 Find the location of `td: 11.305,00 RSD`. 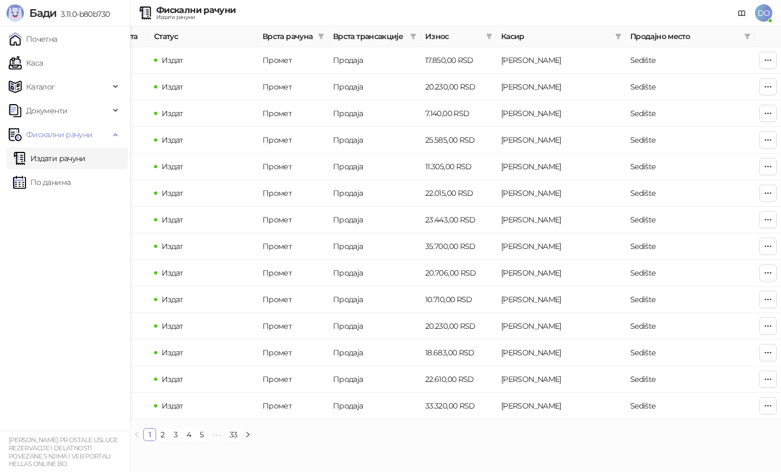

td: 11.305,00 RSD is located at coordinates (459, 166).